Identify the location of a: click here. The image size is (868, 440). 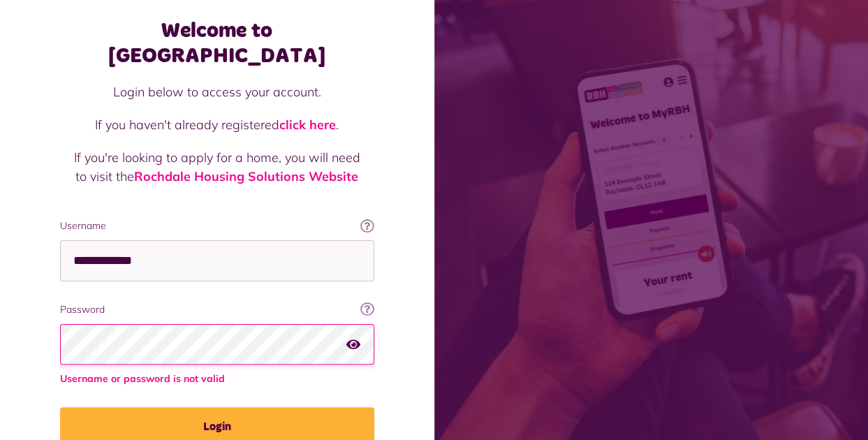
(307, 124).